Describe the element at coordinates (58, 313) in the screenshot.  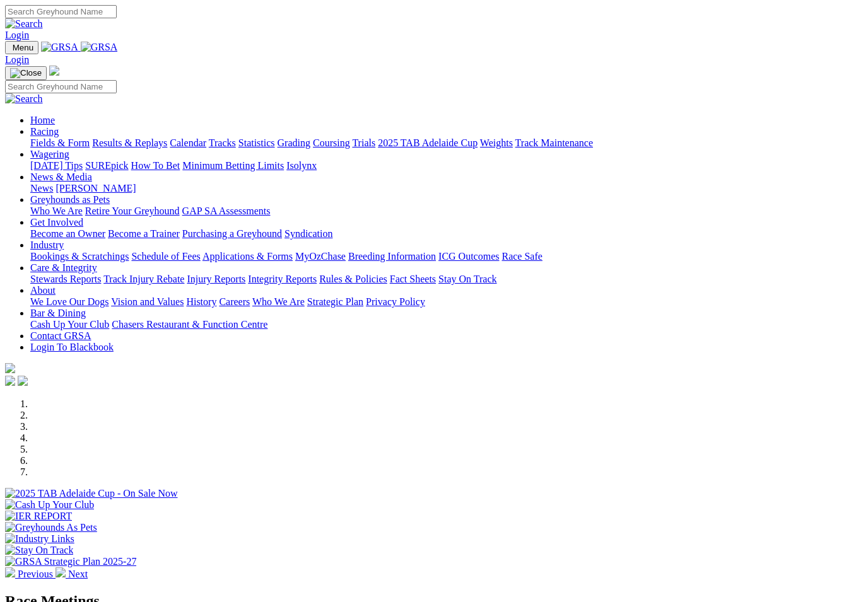
I see `a: Bar & Dining` at that location.